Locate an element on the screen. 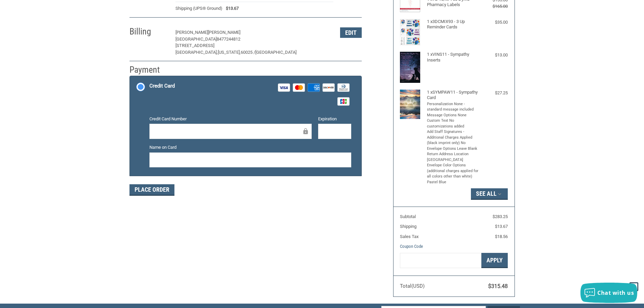  span: 60025 / is located at coordinates (248, 52).